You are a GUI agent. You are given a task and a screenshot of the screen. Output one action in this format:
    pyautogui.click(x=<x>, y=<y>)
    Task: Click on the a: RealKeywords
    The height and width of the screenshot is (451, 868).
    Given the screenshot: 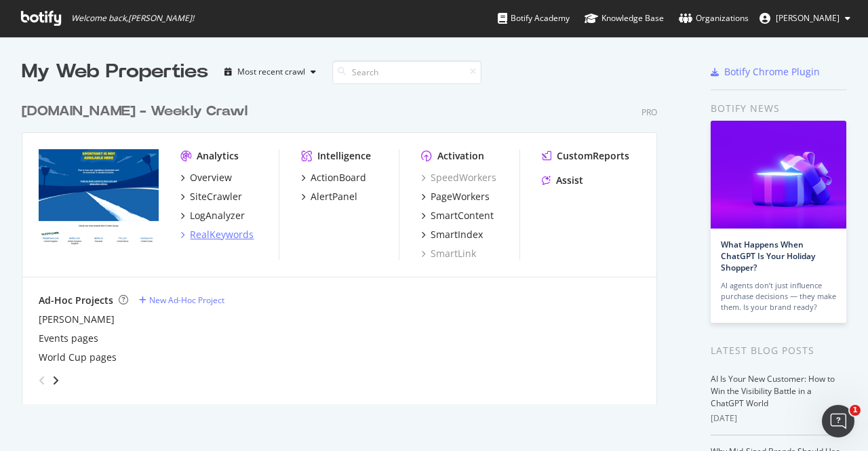 What is the action you would take?
    pyautogui.click(x=217, y=235)
    